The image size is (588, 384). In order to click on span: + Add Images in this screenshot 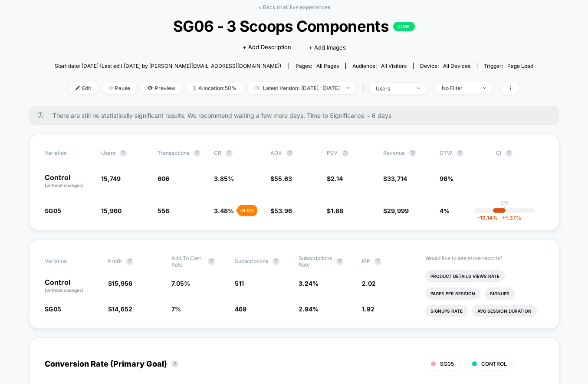, I will do `click(327, 47)`.